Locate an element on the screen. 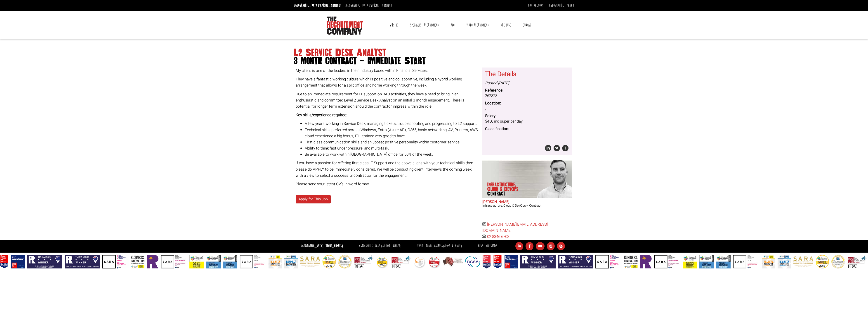 The height and width of the screenshot is (326, 868). dd: 262828 is located at coordinates (528, 96).